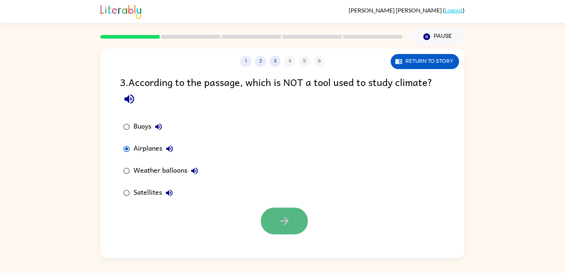 The height and width of the screenshot is (273, 565). I want to click on div: Satellites, so click(155, 193).